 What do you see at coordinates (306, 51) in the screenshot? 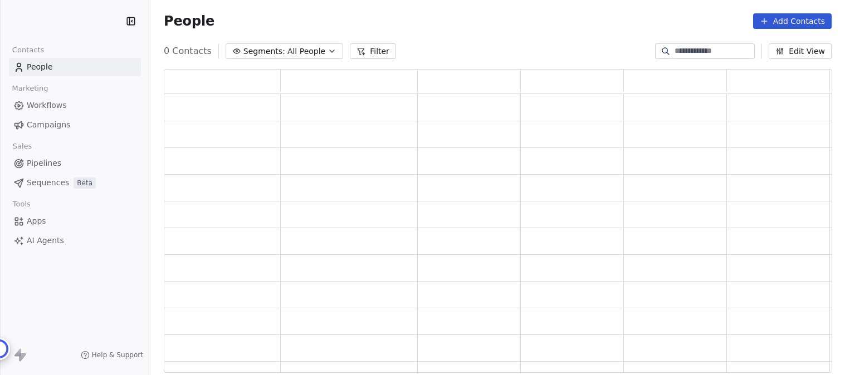
I see `span: All People` at bounding box center [306, 51].